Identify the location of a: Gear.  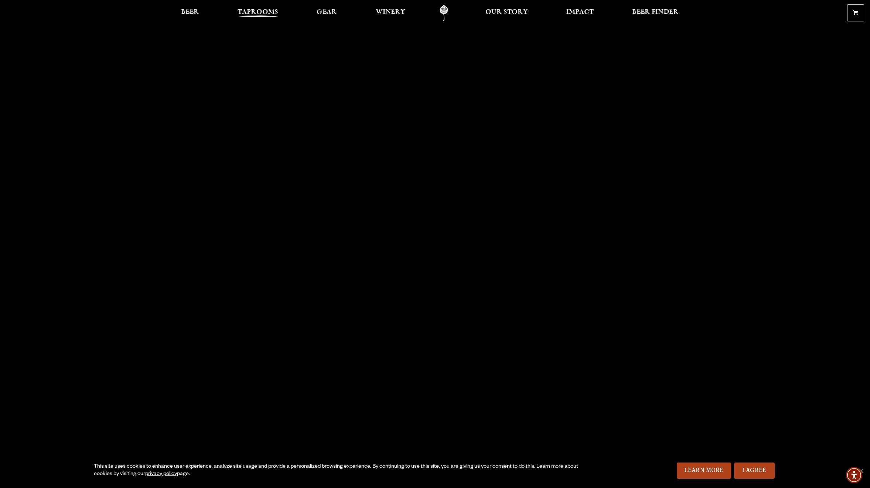
(326, 13).